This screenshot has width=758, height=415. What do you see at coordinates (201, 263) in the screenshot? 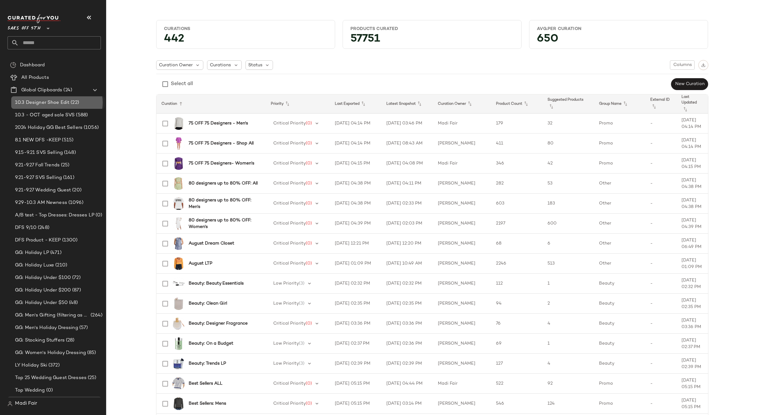
I see `b: August LTP` at bounding box center [201, 263].